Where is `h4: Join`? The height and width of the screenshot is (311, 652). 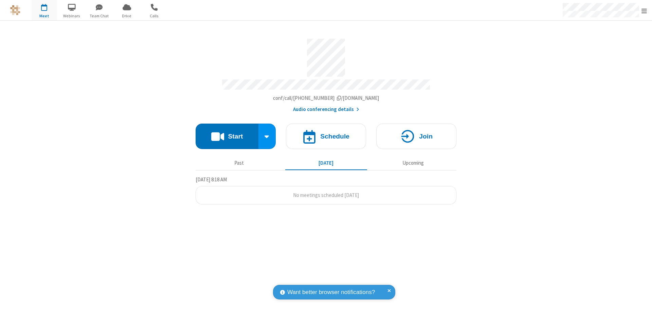 h4: Join is located at coordinates (426, 136).